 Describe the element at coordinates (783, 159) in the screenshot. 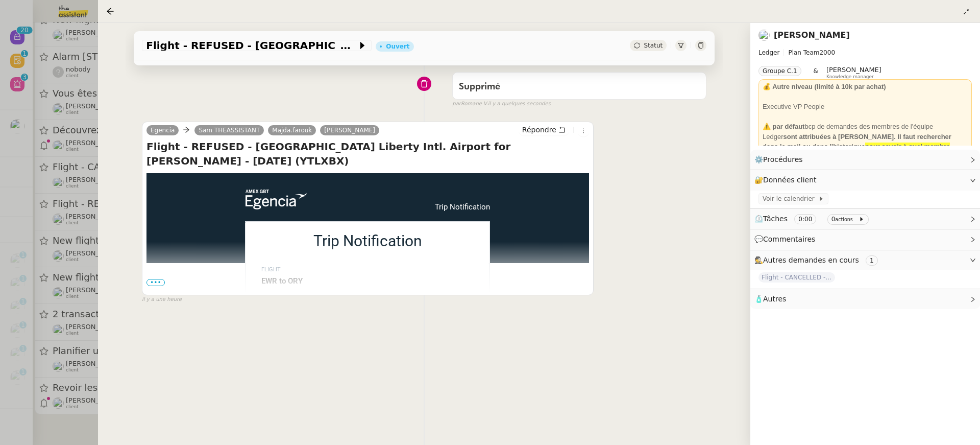

I see `span: Procédures` at that location.